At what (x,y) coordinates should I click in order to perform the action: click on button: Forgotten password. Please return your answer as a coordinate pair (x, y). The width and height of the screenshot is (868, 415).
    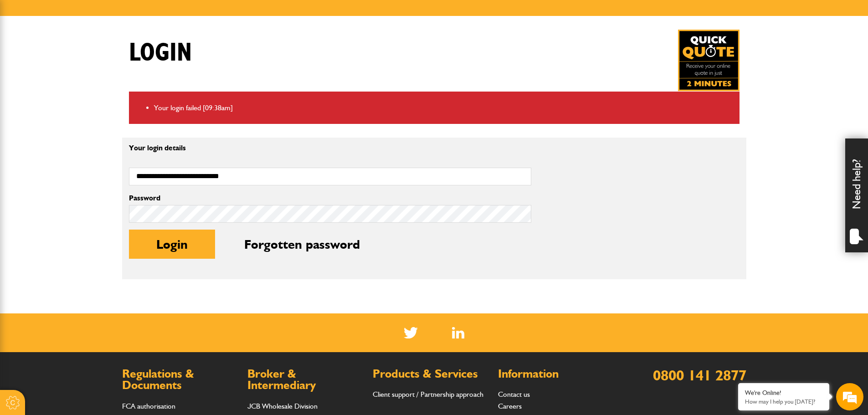
    Looking at the image, I should click on (302, 244).